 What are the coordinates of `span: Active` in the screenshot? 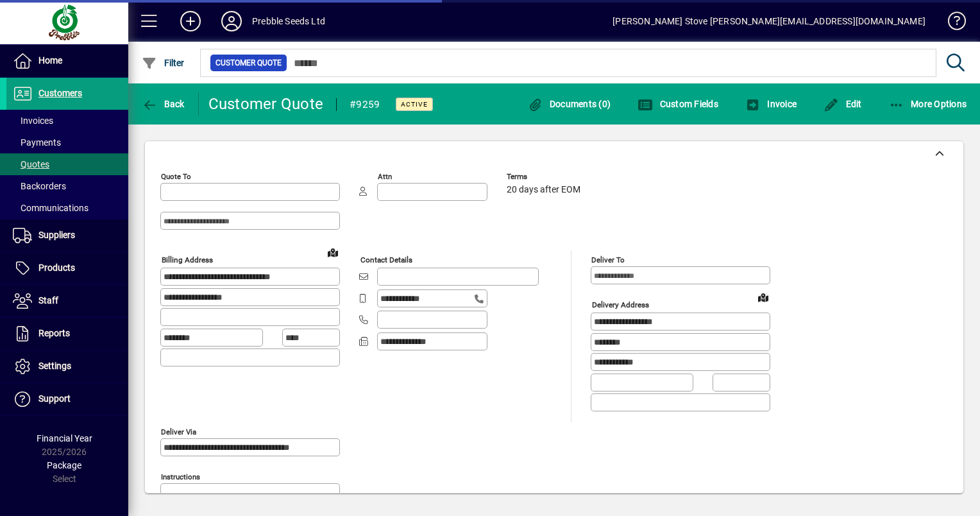 It's located at (415, 104).